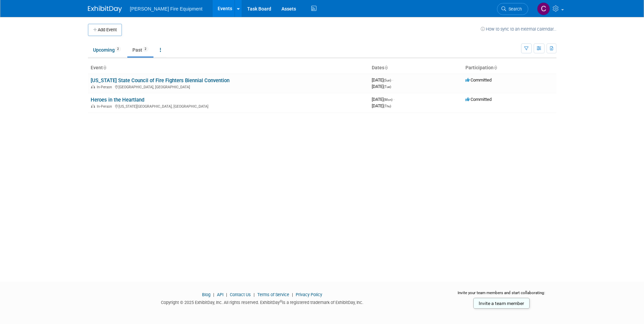  I want to click on a: Terms of Service, so click(273, 295).